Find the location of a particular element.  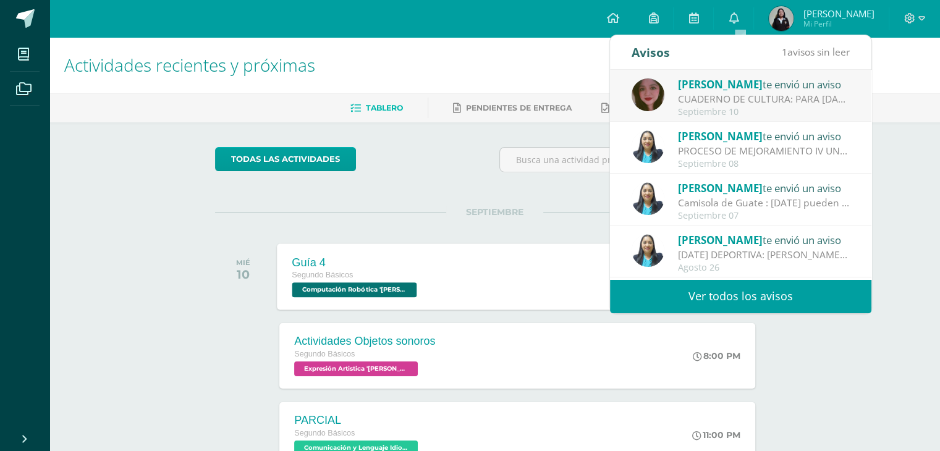

span: 1 is located at coordinates (784, 52).